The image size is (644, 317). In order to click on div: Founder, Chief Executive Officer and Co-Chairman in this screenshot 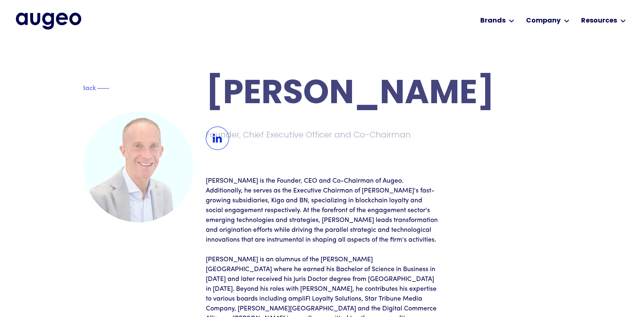, I will do `click(323, 134)`.